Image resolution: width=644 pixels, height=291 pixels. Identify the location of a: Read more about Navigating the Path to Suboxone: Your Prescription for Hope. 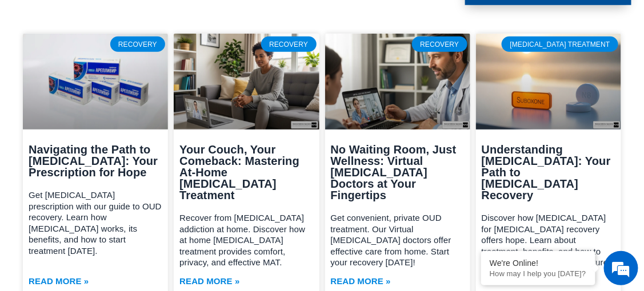
(58, 281).